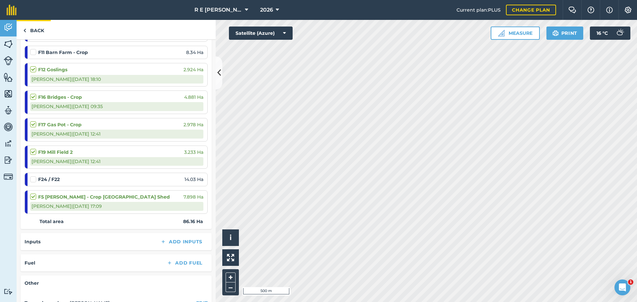 The height and width of the screenshot is (302, 637). Describe the element at coordinates (63, 52) in the screenshot. I see `strong: F11 Barn Farm - Crop` at that location.